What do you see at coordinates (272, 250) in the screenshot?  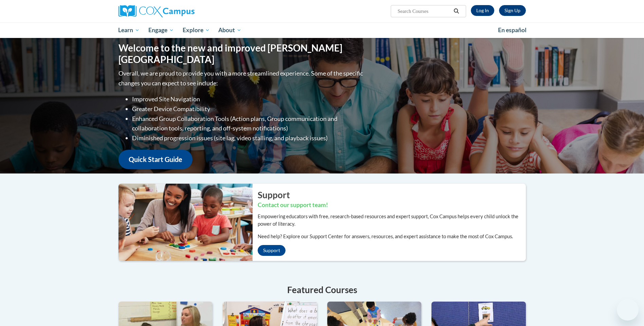 I see `a: Support` at bounding box center [272, 250].